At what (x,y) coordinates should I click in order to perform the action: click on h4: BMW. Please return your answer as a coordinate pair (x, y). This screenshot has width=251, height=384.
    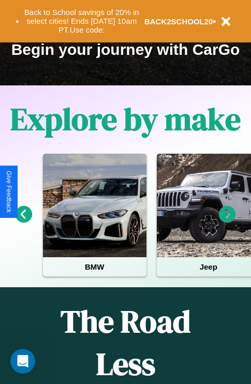
    Looking at the image, I should click on (95, 266).